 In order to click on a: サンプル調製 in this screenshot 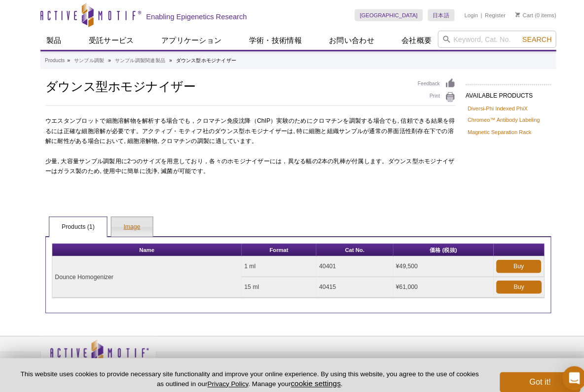, I will do `click(88, 59)`.